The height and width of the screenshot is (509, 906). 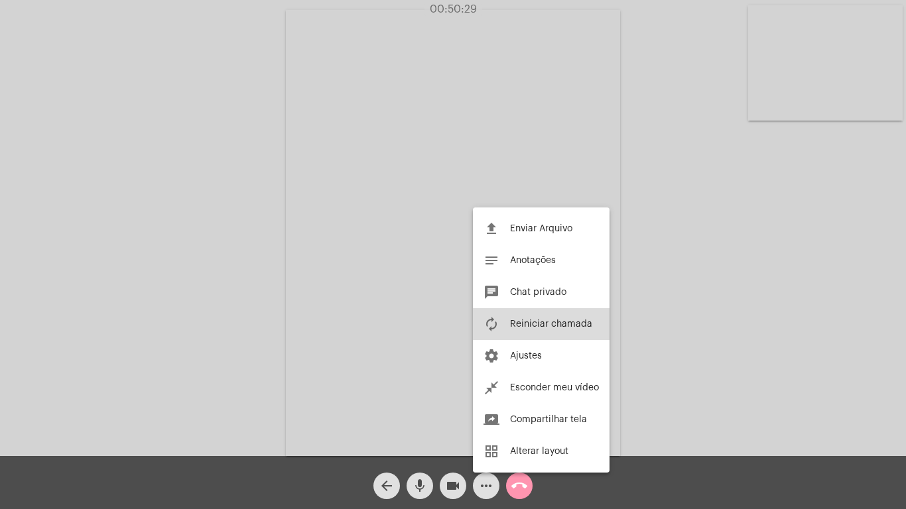 What do you see at coordinates (539, 452) in the screenshot?
I see `span: Alterar layout` at bounding box center [539, 452].